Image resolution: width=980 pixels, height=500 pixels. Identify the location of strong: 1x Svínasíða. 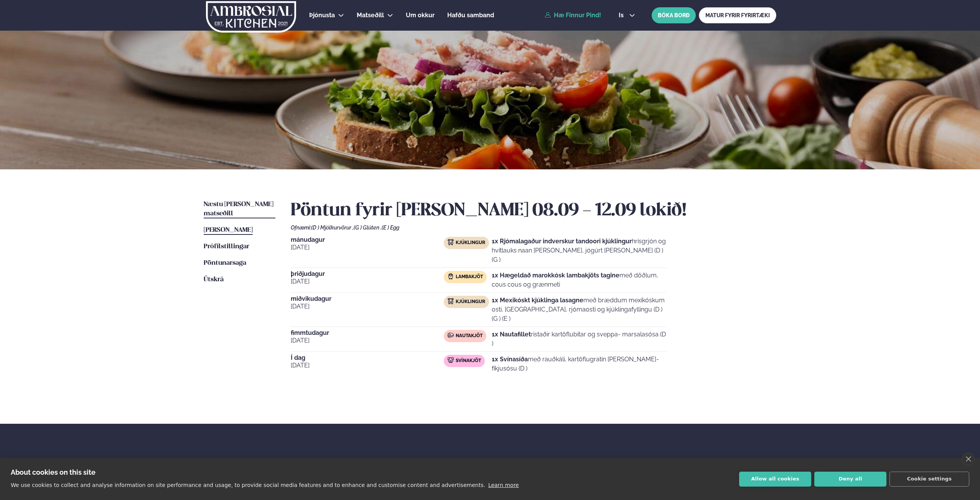
(510, 359).